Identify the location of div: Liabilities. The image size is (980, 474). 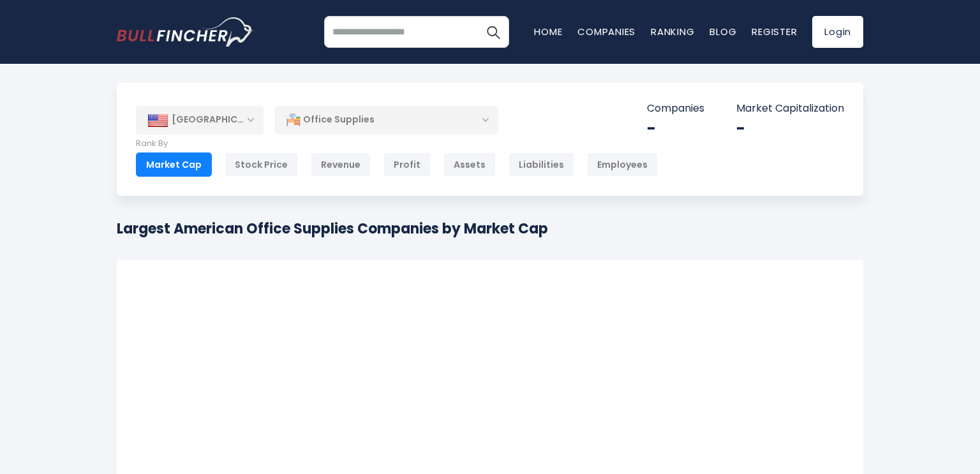
(541, 165).